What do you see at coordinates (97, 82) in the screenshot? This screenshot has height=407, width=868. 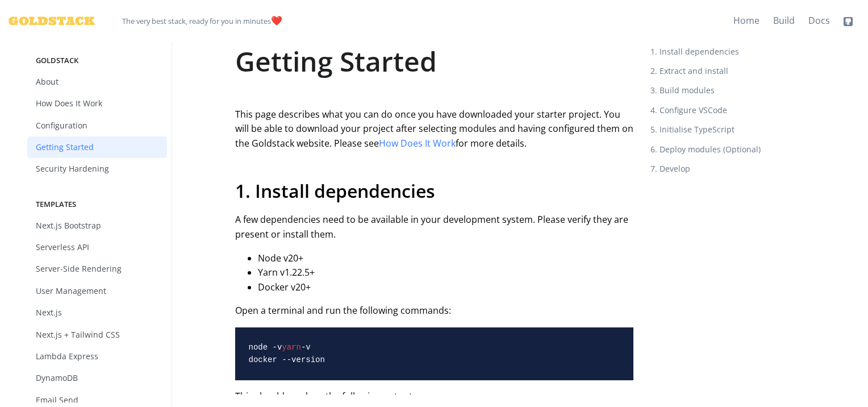 I see `a: About` at bounding box center [97, 82].